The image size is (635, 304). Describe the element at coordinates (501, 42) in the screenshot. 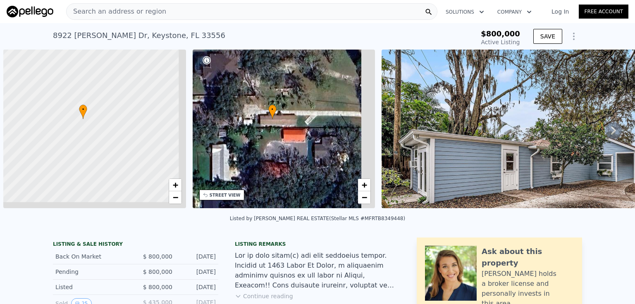

I see `span: Active Listing` at that location.